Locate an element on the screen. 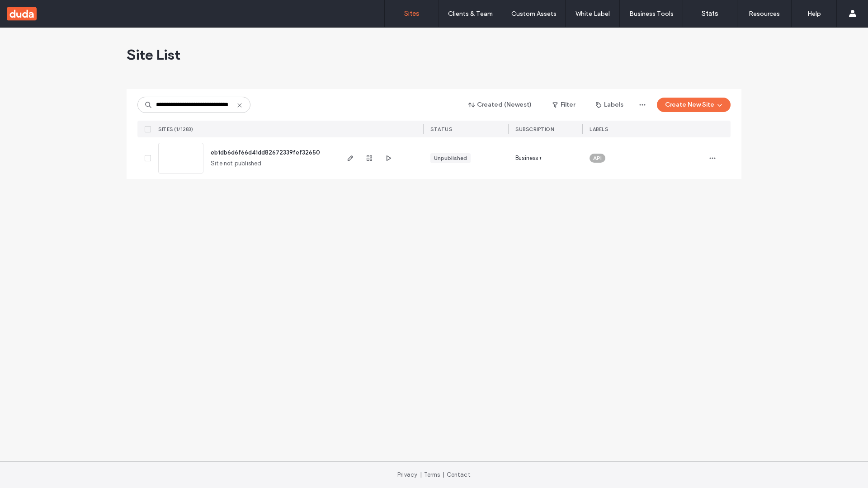 This screenshot has height=488, width=868. button: Filter is located at coordinates (564, 105).